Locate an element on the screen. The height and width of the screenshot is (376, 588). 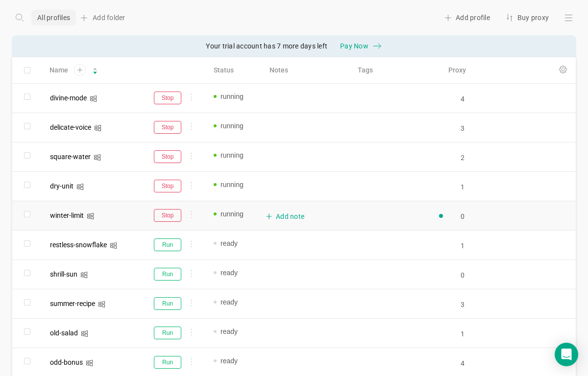
span: summer-recipe is located at coordinates (72, 304).